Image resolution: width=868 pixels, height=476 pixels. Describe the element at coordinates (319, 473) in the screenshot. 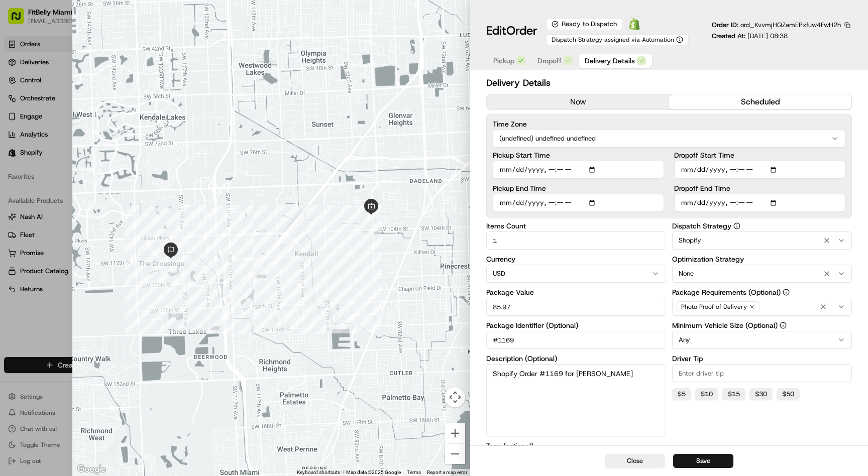

I see `button: Keyboard shortcuts` at that location.